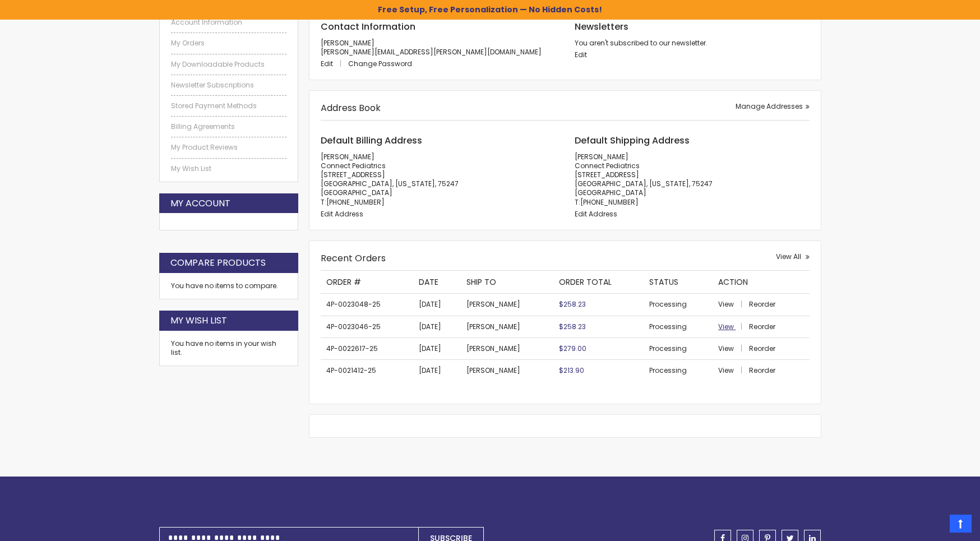 This screenshot has width=980, height=541. I want to click on th: Status, so click(678, 282).